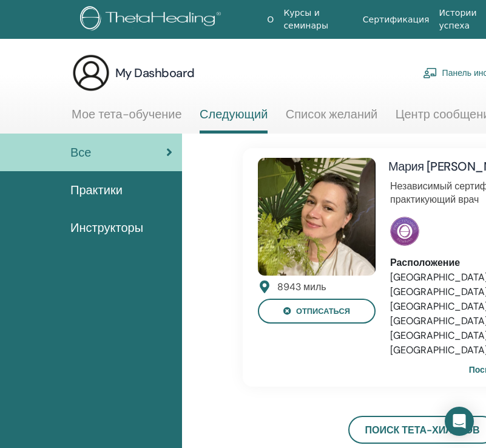 The width and height of the screenshot is (486, 448). I want to click on button: отписаться, so click(317, 310).